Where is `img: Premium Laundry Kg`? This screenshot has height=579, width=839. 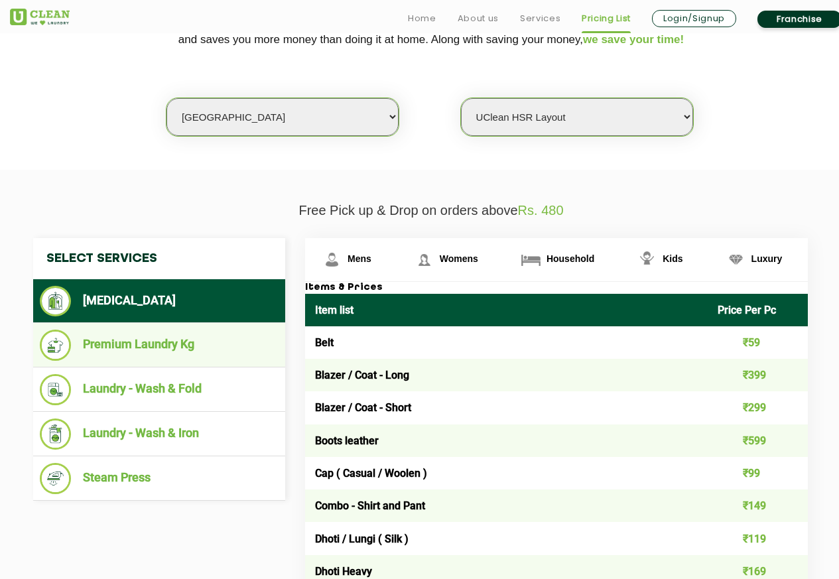 img: Premium Laundry Kg is located at coordinates (55, 345).